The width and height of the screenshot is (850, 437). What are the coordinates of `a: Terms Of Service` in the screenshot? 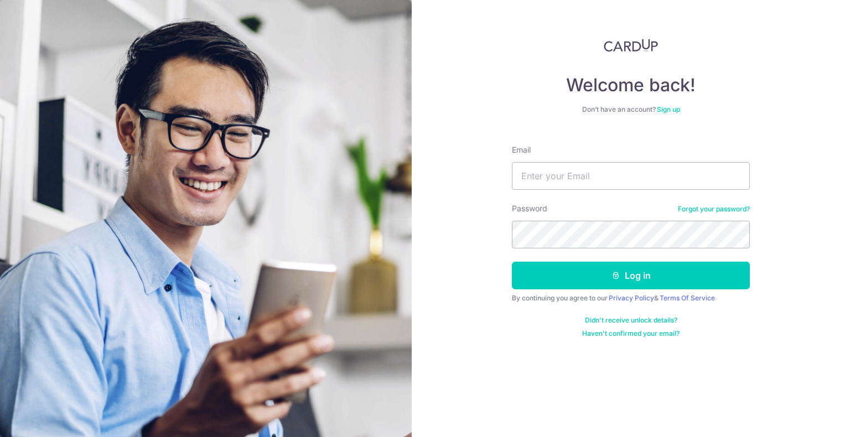 It's located at (687, 298).